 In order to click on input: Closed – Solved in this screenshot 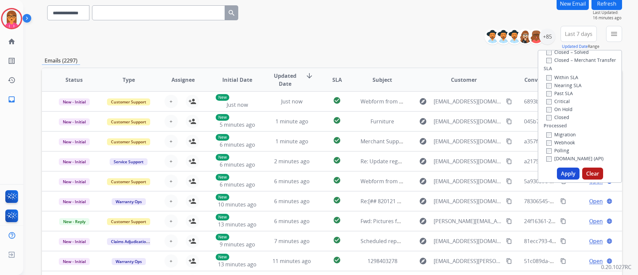, I will do `click(549, 52)`.